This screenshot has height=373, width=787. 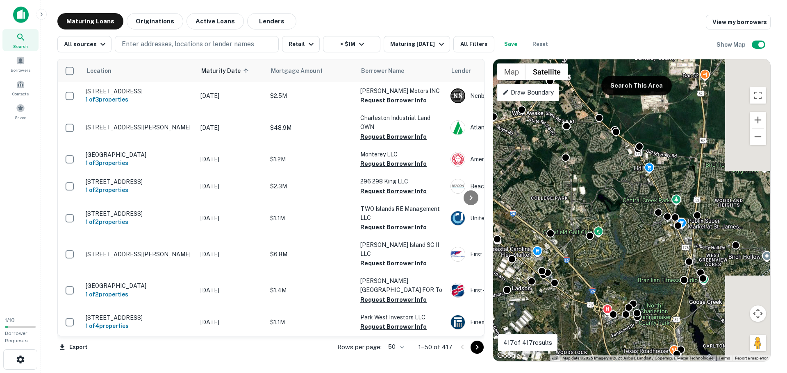 What do you see at coordinates (512, 128) in the screenshot?
I see `div: Atlantic Union Bank` at bounding box center [512, 128].